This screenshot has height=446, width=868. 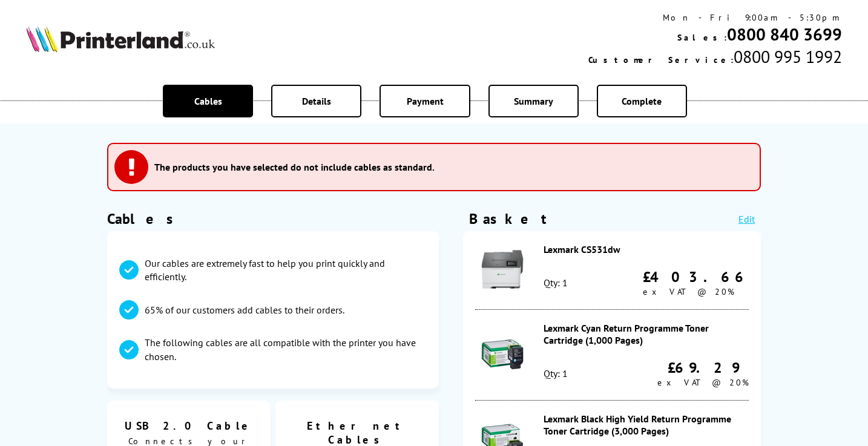 What do you see at coordinates (509, 219) in the screenshot?
I see `div: Basket` at bounding box center [509, 219].